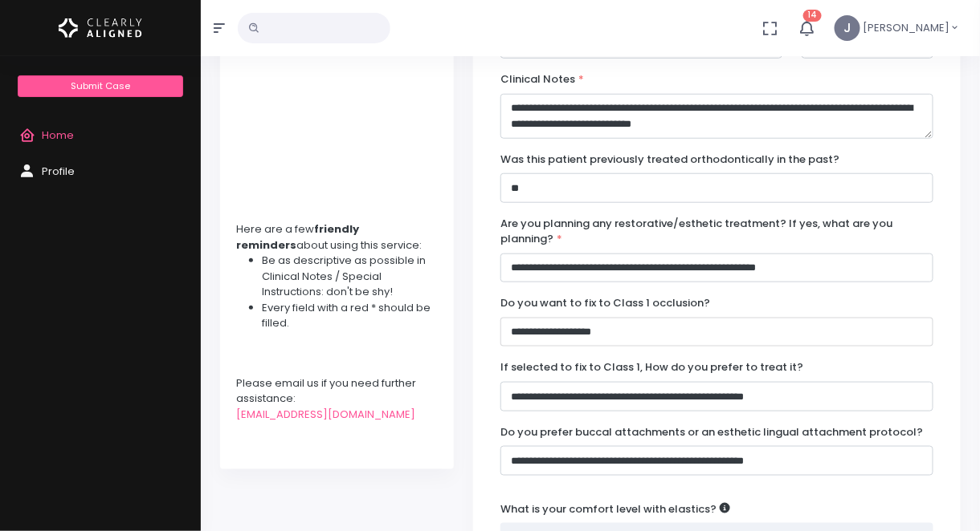  I want to click on a: Logo Horizontal, so click(100, 28).